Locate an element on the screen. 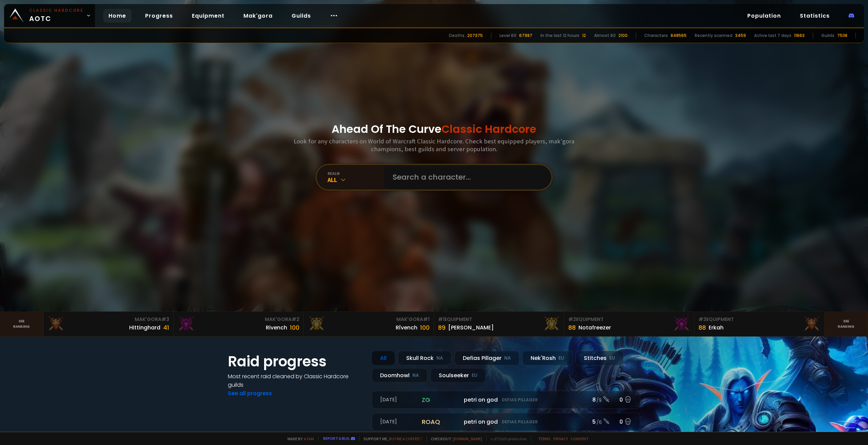 The image size is (868, 445). a: #2Equipment88Notafreezer is located at coordinates (630, 324).